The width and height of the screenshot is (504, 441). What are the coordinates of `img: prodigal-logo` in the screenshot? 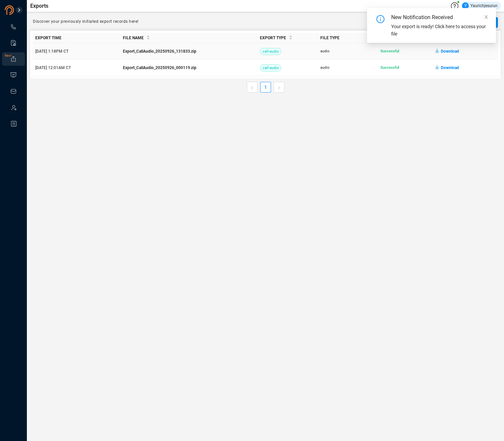 It's located at (23, 10).